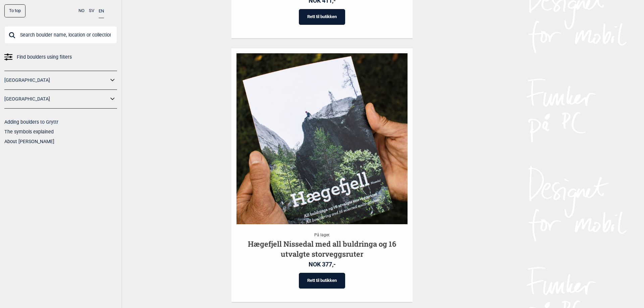  What do you see at coordinates (322, 235) in the screenshot?
I see `p: På lager.` at bounding box center [322, 235].